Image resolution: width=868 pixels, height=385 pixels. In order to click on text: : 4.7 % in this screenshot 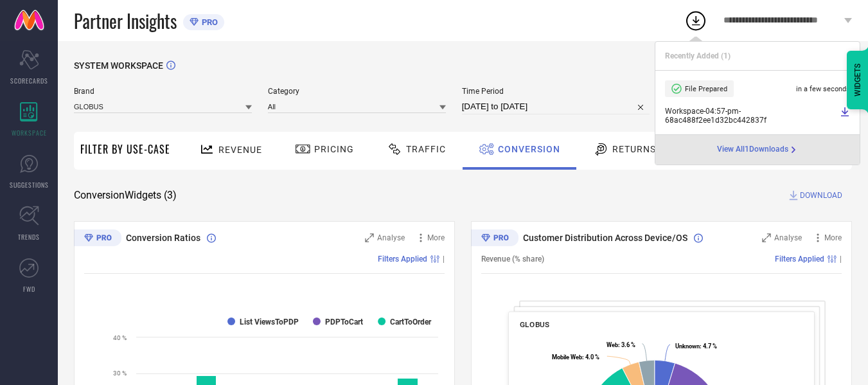, I will do `click(696, 346)`.